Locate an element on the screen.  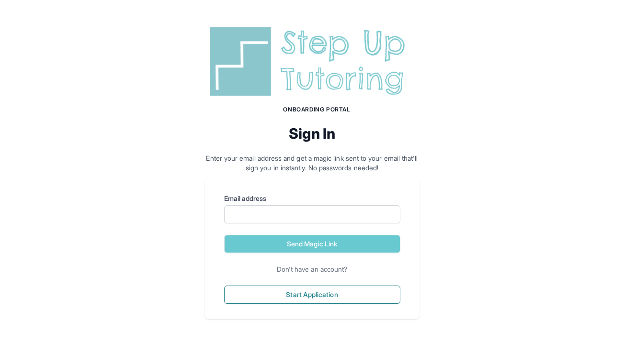
label: Email address is located at coordinates (312, 198).